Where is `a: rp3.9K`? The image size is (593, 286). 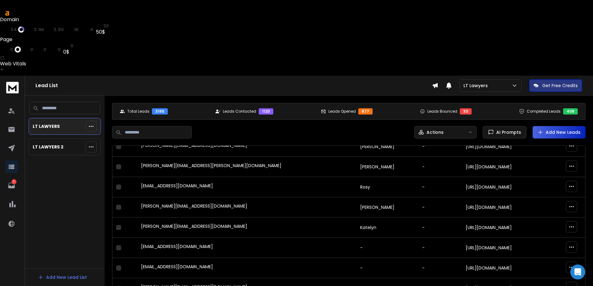
a: rp3.9K is located at coordinates (55, 30).